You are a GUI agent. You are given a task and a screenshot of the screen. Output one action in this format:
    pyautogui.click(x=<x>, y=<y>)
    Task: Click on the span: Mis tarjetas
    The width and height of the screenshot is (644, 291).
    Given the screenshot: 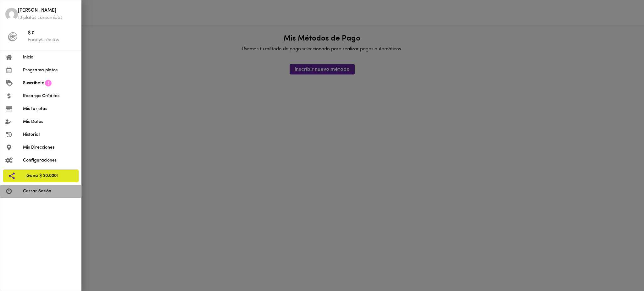 What is the action you would take?
    pyautogui.click(x=50, y=109)
    